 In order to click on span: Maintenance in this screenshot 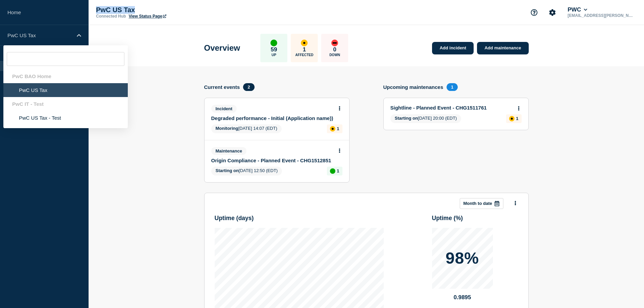, I will do `click(229, 151)`.